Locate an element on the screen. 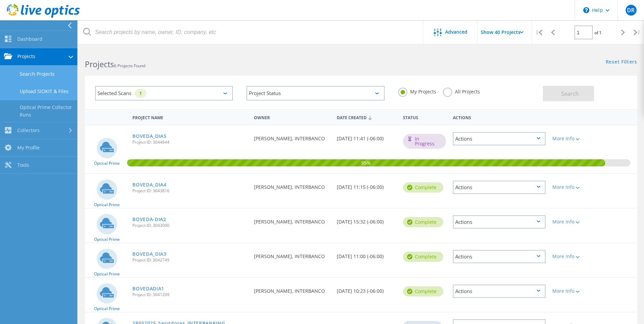 This screenshot has width=644, height=324. span: Advanced is located at coordinates (456, 32).